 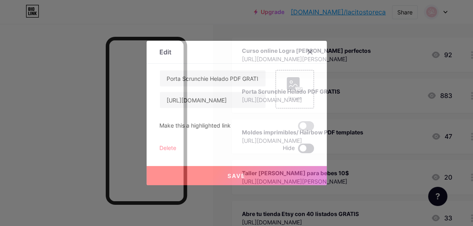 I want to click on span: Hide, so click(x=289, y=149).